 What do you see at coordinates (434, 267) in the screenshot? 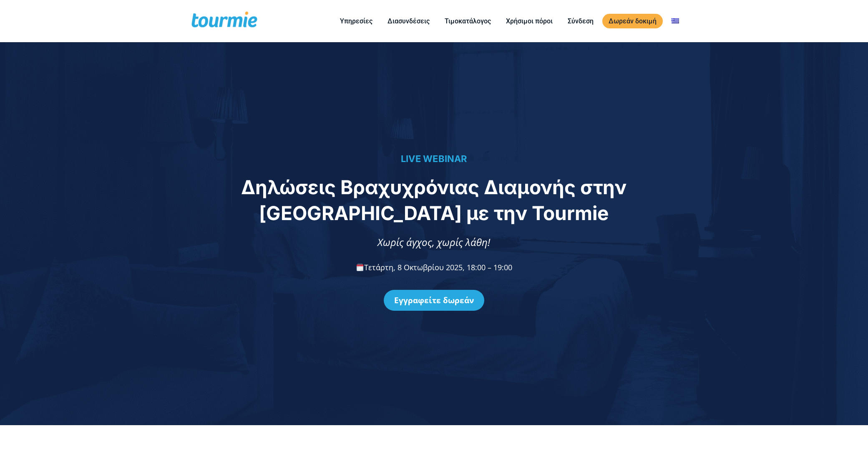
I see `span: Τετάρτη, 8 Οκτωβρίου 2025, 18:00 – 19:00` at bounding box center [434, 267].